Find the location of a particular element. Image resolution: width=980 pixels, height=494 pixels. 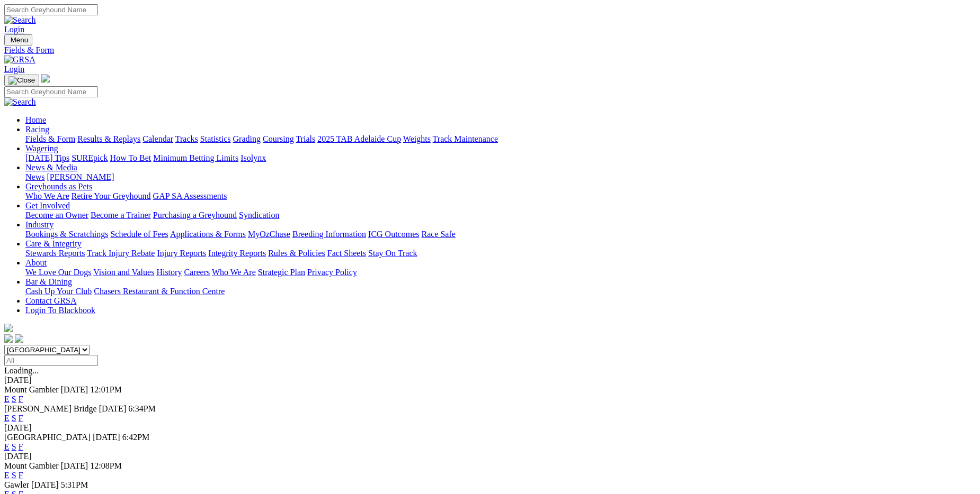

a: Chasers Restaurant & Function Centre is located at coordinates (159, 291).